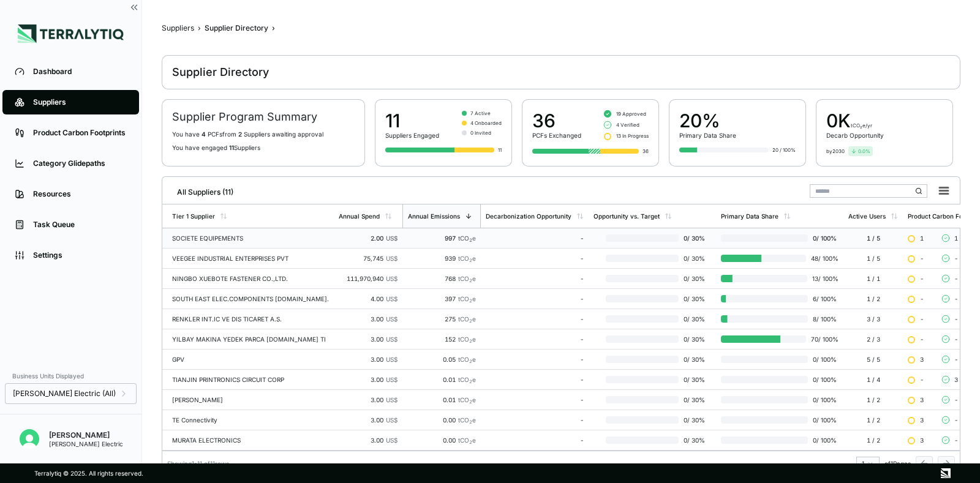  Describe the element at coordinates (80, 225) in the screenshot. I see `div: Task Queue` at that location.